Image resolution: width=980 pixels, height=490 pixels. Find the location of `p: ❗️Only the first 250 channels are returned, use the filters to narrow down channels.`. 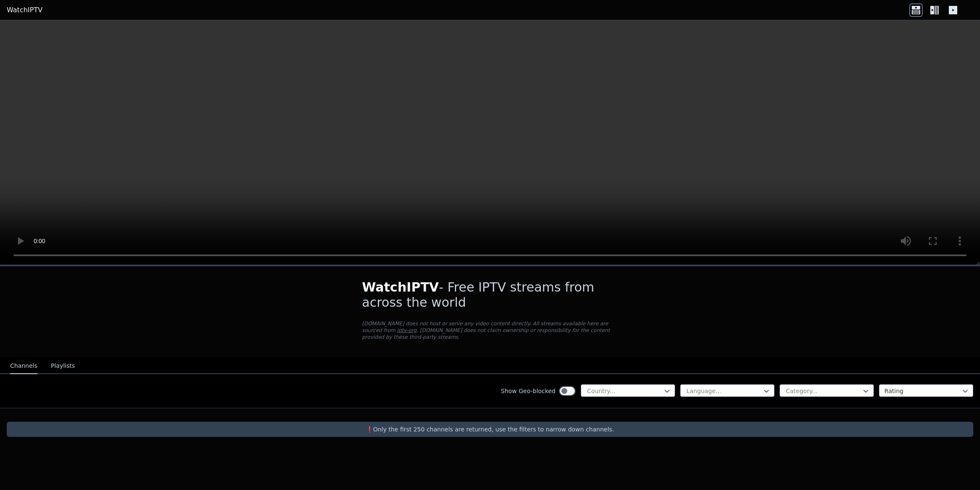

p: ❗️Only the first 250 channels are returned, use the filters to narrow down channels. is located at coordinates (490, 429).